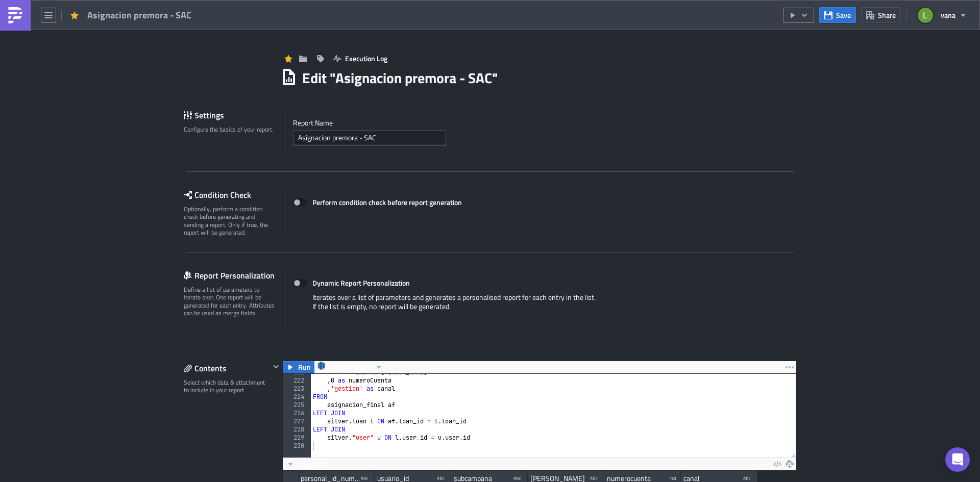  I want to click on button: Save, so click(838, 15).